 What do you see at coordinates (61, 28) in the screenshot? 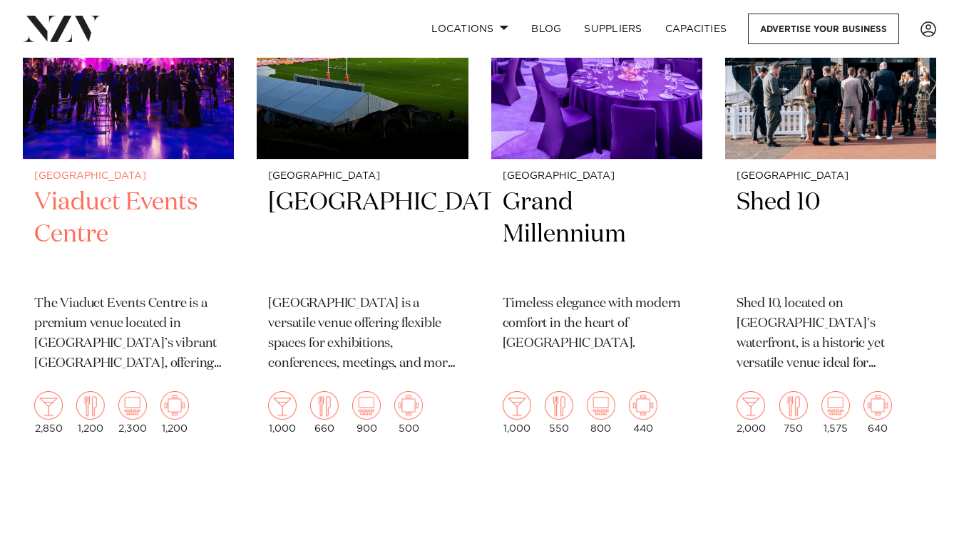
I see `img: nzv-logo.png` at bounding box center [61, 28].